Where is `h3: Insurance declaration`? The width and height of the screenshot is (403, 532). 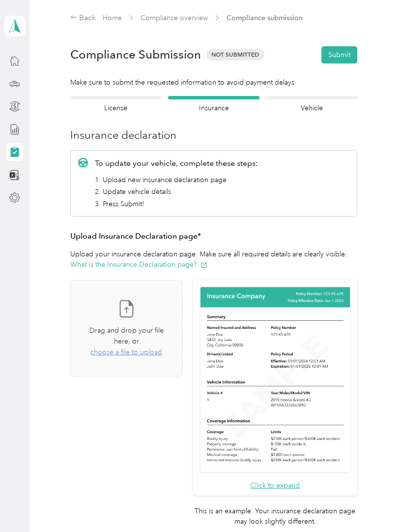 h3: Insurance declaration is located at coordinates (214, 135).